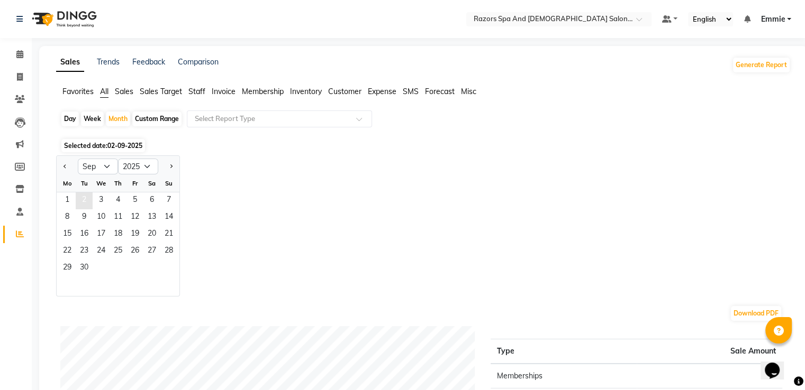 The height and width of the screenshot is (390, 805). What do you see at coordinates (124, 92) in the screenshot?
I see `span: Sales` at bounding box center [124, 92].